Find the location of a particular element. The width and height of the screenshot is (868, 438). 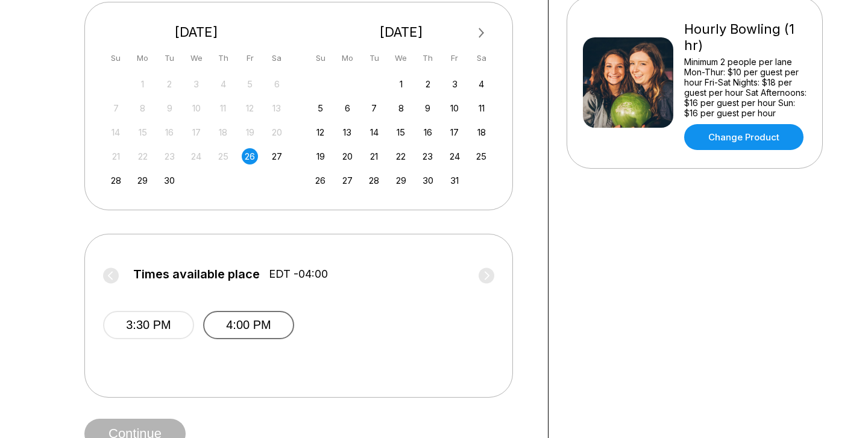

div: Not available Wednesday, September 10th, 2025 is located at coordinates (196, 108).